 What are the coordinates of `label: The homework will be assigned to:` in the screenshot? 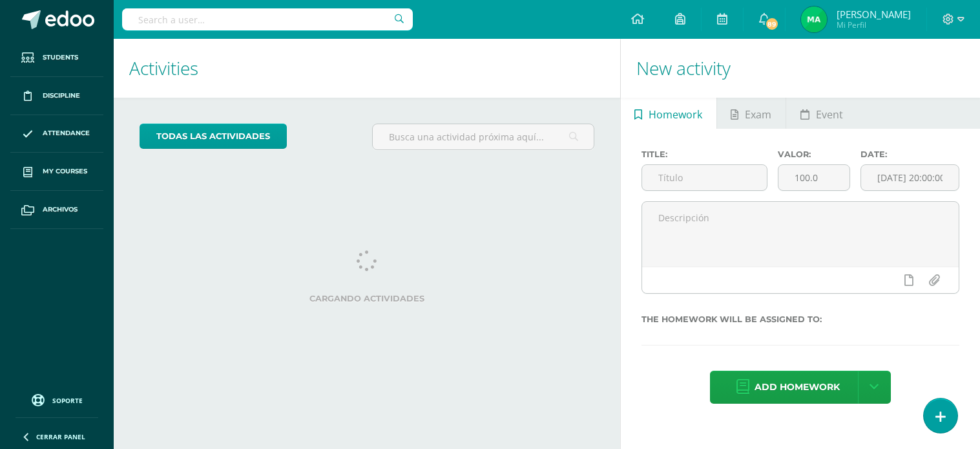 It's located at (801, 319).